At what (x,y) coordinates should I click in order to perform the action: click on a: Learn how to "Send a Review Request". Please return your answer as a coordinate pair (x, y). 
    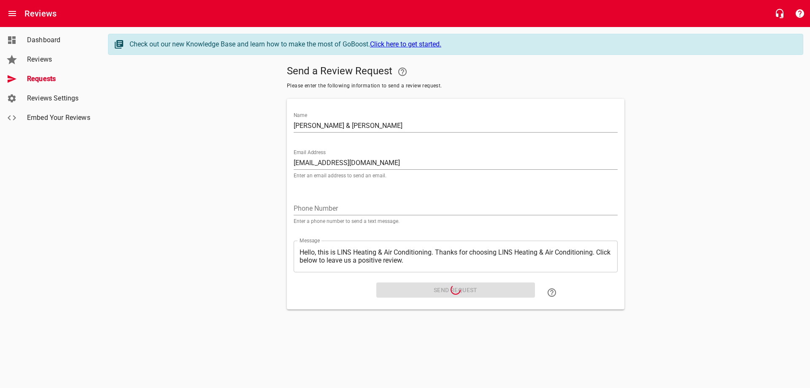
    Looking at the image, I should click on (552, 292).